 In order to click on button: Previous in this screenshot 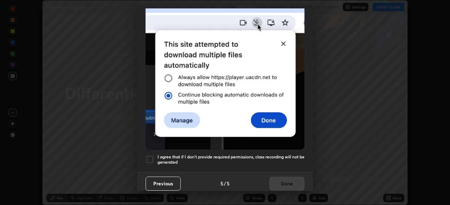, I will do `click(163, 184)`.